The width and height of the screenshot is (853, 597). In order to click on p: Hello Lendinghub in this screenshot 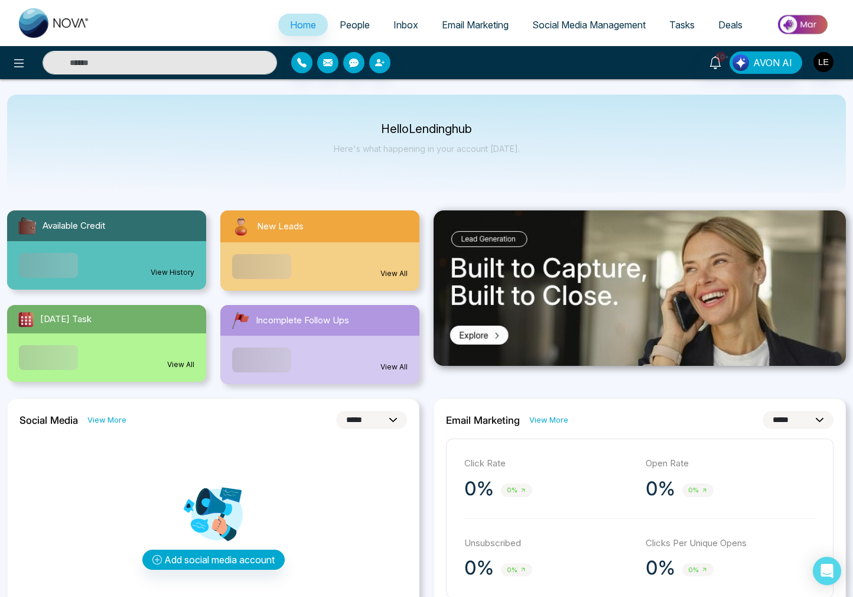, I will do `click(427, 129)`.